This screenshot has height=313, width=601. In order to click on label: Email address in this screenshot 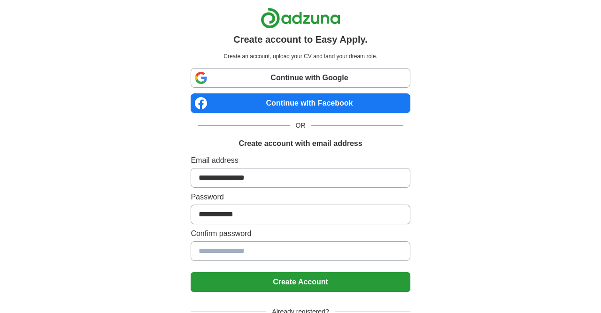, I will do `click(300, 161)`.